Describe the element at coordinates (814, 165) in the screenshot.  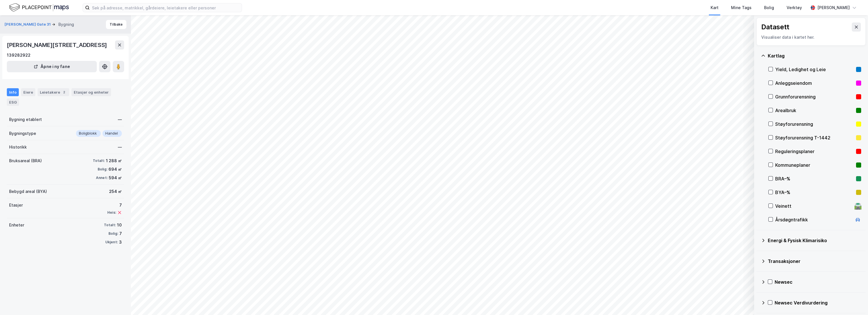
I see `div: Kommuneplaner` at that location.